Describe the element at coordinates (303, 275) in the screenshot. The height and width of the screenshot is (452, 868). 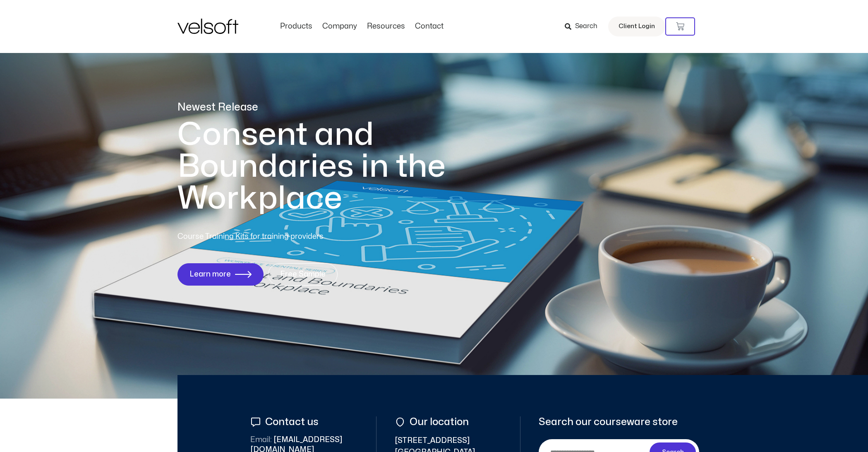
I see `span: Free Sample` at that location.